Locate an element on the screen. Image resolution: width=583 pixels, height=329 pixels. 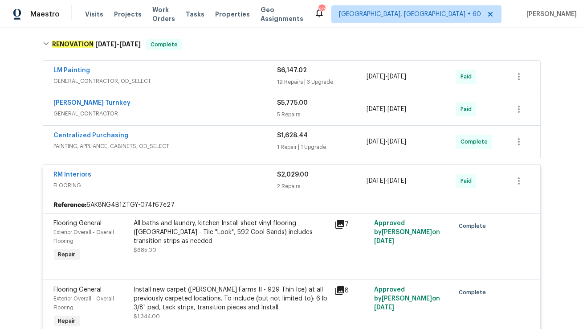
span: Work Orders is located at coordinates (163, 14).